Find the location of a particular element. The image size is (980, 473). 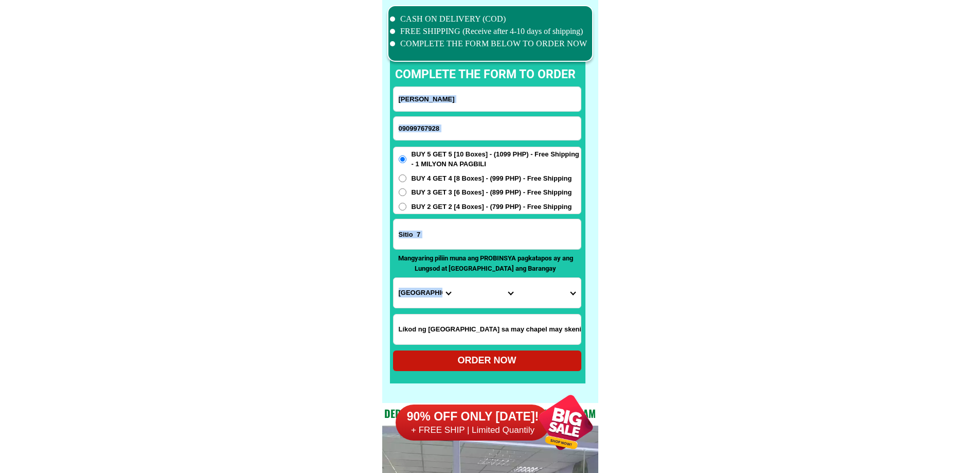

input: BUY 4 GET 4 [8 Boxes] - (999 PHP) - Free Shipping is located at coordinates (402, 178).